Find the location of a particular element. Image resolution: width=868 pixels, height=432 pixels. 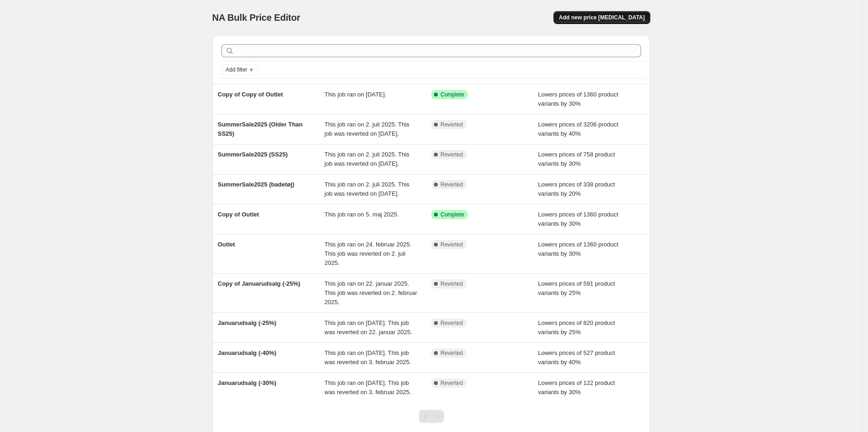

span: Lowers prices of 3206 product variants by 40% is located at coordinates (579, 129).